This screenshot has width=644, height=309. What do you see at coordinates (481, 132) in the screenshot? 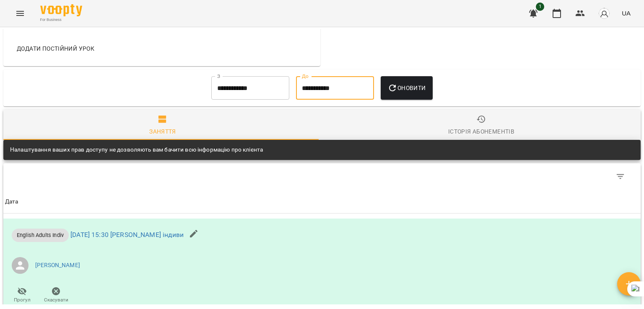
I see `div: Історія абонементів` at bounding box center [481, 132].